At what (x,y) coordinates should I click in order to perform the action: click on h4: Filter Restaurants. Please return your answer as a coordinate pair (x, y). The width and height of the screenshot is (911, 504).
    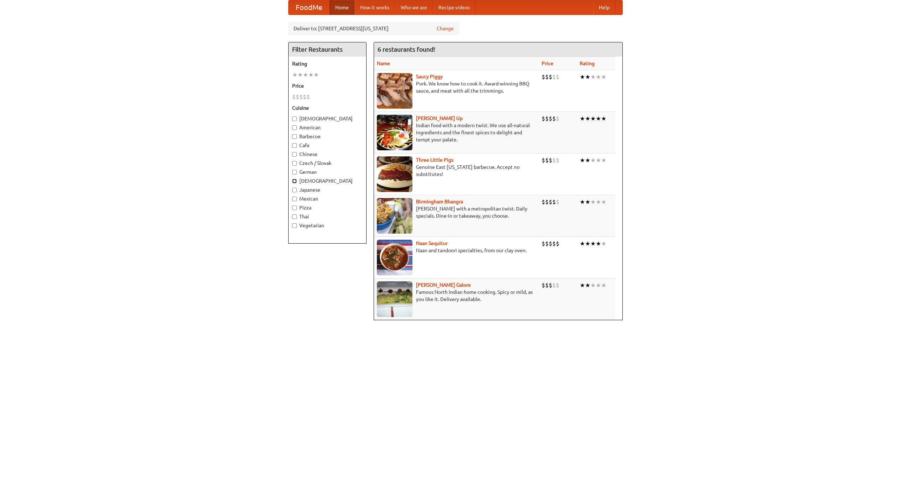
    Looking at the image, I should click on (328, 49).